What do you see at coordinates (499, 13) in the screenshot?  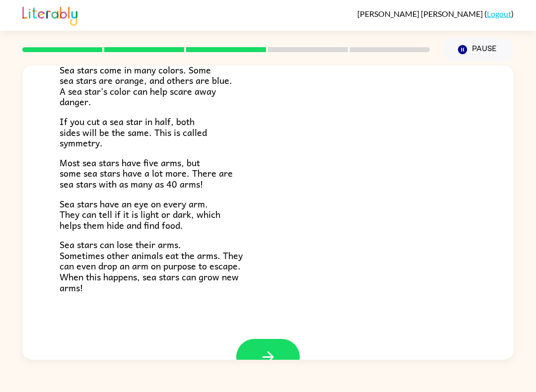 I see `a: Logout` at bounding box center [499, 13].